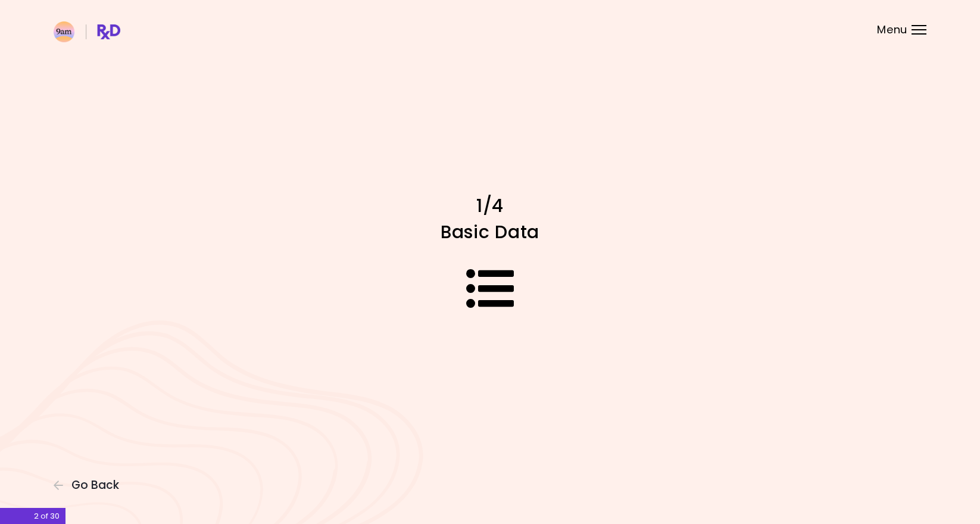 This screenshot has height=524, width=980. Describe the element at coordinates (892, 30) in the screenshot. I see `span: Menu` at that location.